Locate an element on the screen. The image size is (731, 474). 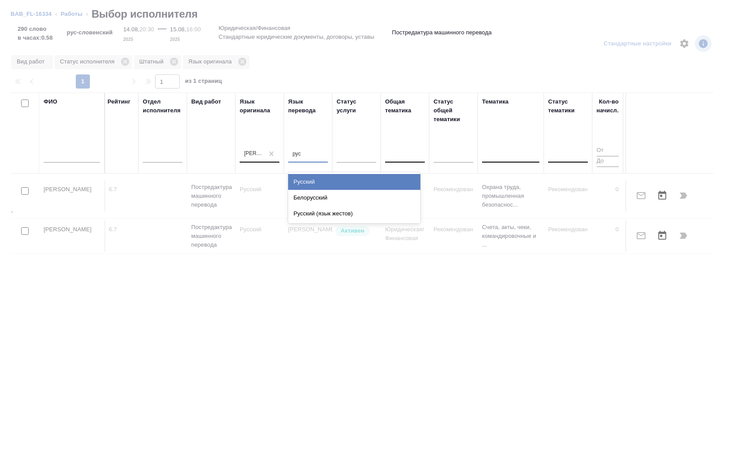
div: Статус общей тематики is located at coordinates (454, 111).